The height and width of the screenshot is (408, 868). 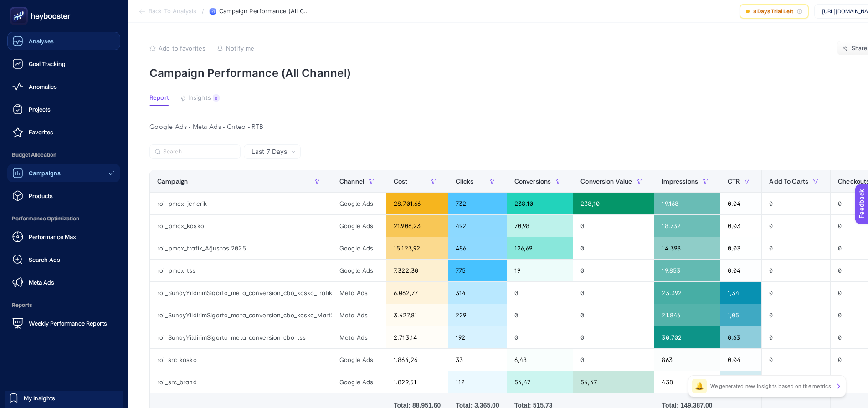 I want to click on a: Meta Ads, so click(x=64, y=282).